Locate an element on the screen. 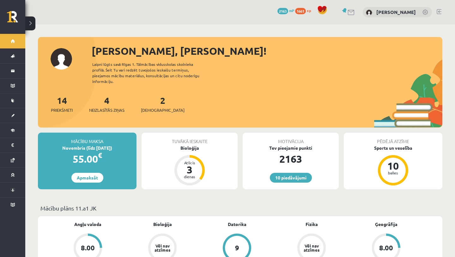 The height and width of the screenshot is (257, 455). span: xp is located at coordinates (309, 10).